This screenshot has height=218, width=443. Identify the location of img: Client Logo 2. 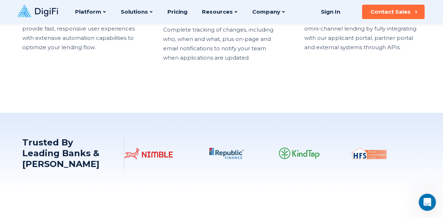
(208, 153).